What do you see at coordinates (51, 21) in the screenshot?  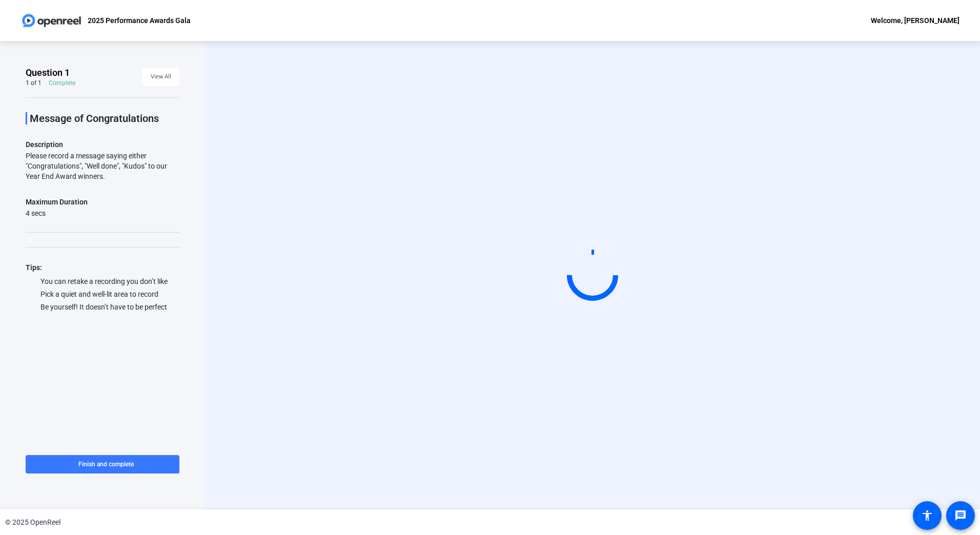 I see `img: OpenReel logo` at bounding box center [51, 21].